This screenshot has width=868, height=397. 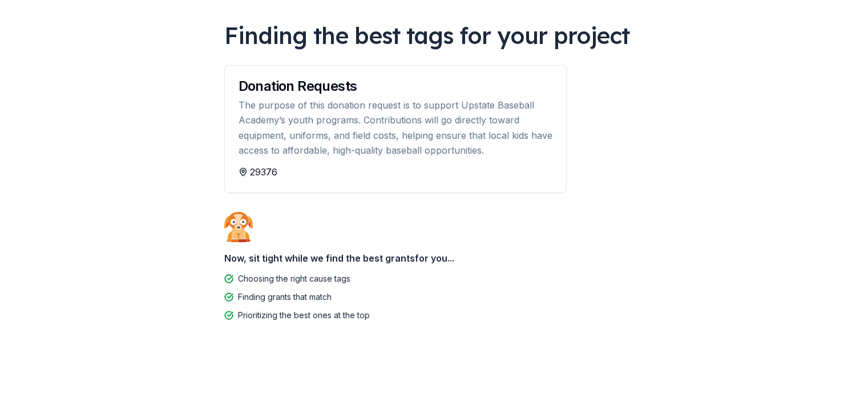 What do you see at coordinates (434, 258) in the screenshot?
I see `div: Now, sit tight while we find the best grants for you...` at bounding box center [434, 258].